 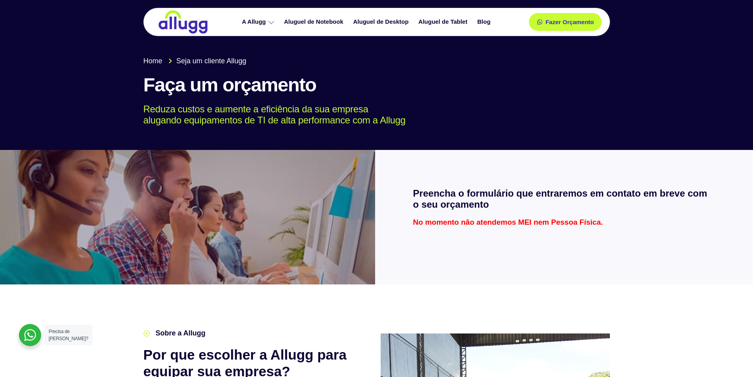 I want to click on h1: Faça um orçamento, so click(x=377, y=85).